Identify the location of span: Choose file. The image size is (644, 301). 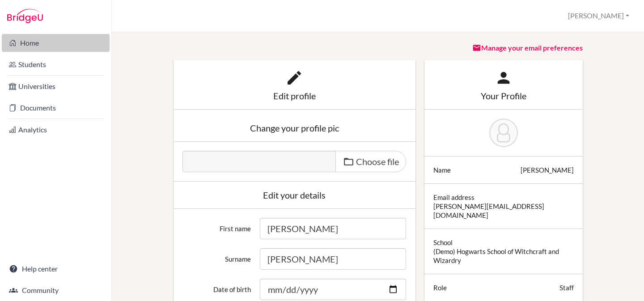
(378, 161).